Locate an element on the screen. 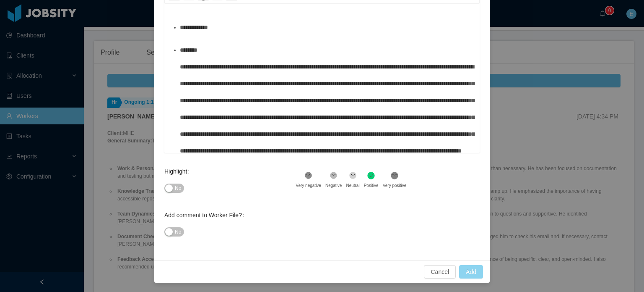  label: Add comment to Worker File? is located at coordinates (205, 215).